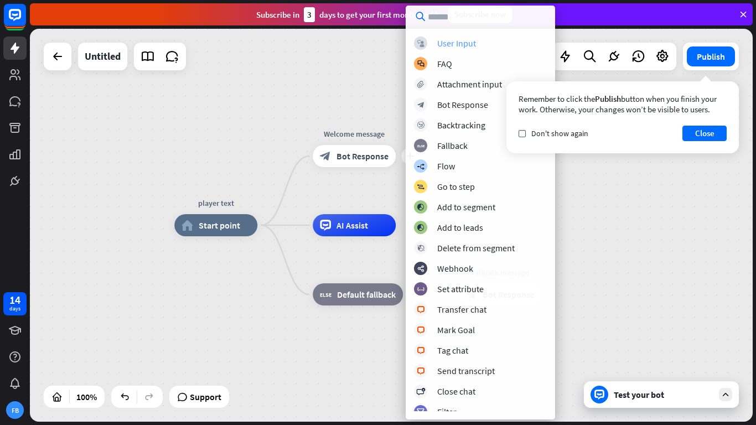  What do you see at coordinates (366, 294) in the screenshot?
I see `span: Default fallback` at bounding box center [366, 294].